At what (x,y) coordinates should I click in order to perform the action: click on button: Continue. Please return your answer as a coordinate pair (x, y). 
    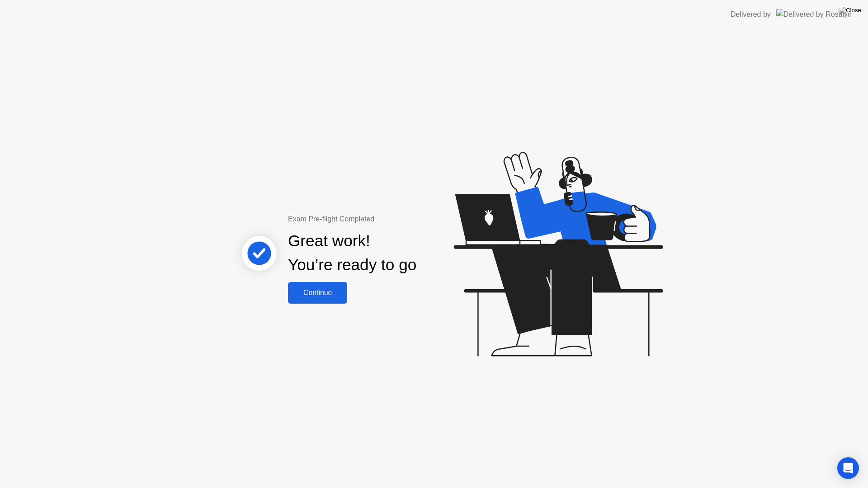
    Looking at the image, I should click on (318, 293).